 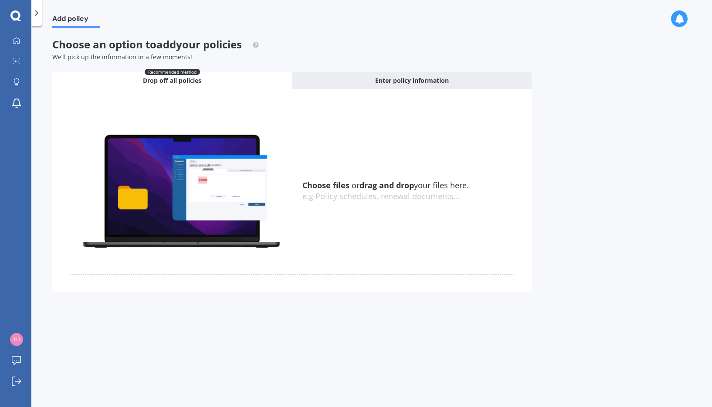 I want to click on span: Recommended method, so click(x=172, y=72).